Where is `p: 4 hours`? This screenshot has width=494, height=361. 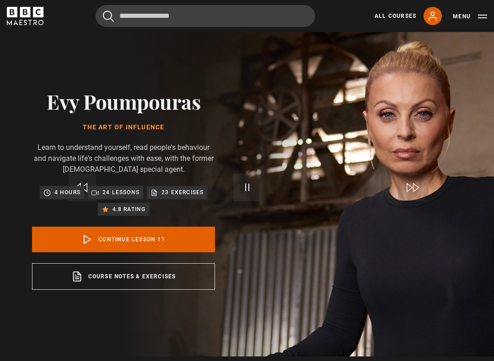
p: 4 hours is located at coordinates (67, 193).